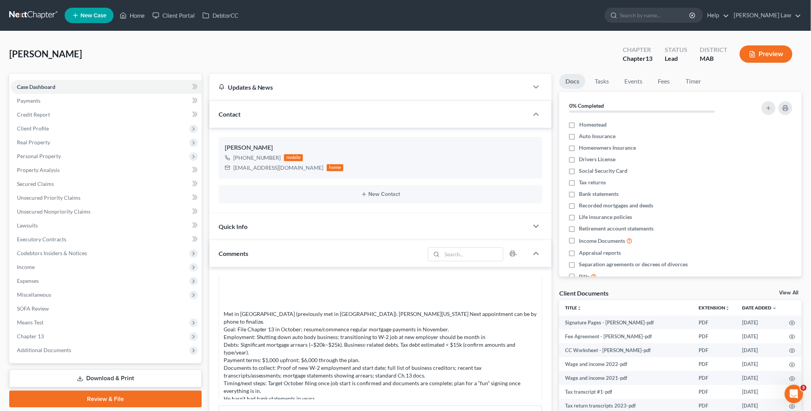 This screenshot has height=411, width=811. What do you see at coordinates (38, 170) in the screenshot?
I see `span: Property Analysis` at bounding box center [38, 170].